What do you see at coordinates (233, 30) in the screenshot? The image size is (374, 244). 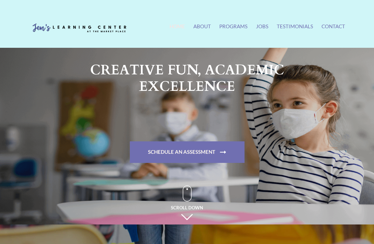 I see `a: Programs` at bounding box center [233, 30].